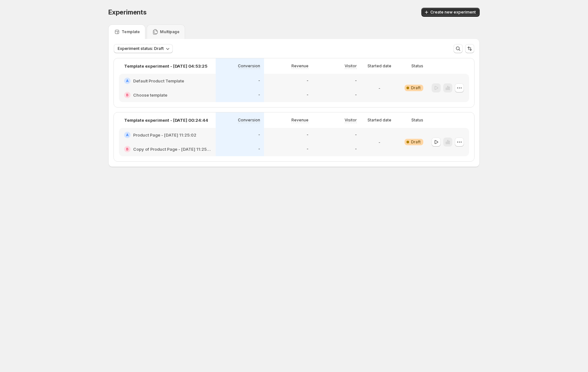 Image resolution: width=588 pixels, height=372 pixels. I want to click on span: Create new experiment, so click(453, 12).